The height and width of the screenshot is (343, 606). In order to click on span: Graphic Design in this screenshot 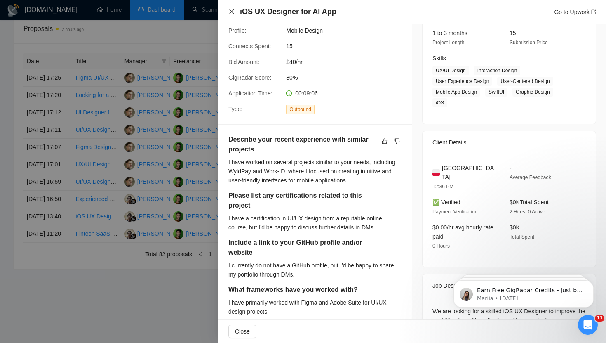, I will do `click(533, 92)`.